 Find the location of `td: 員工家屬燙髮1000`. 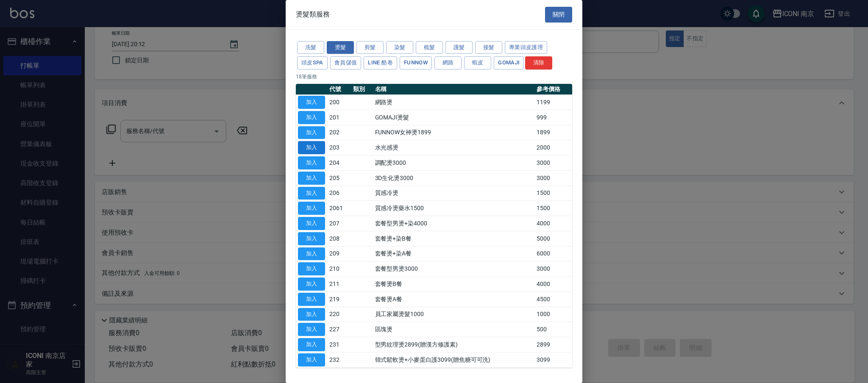

td: 員工家屬燙髮1000 is located at coordinates (454, 314).